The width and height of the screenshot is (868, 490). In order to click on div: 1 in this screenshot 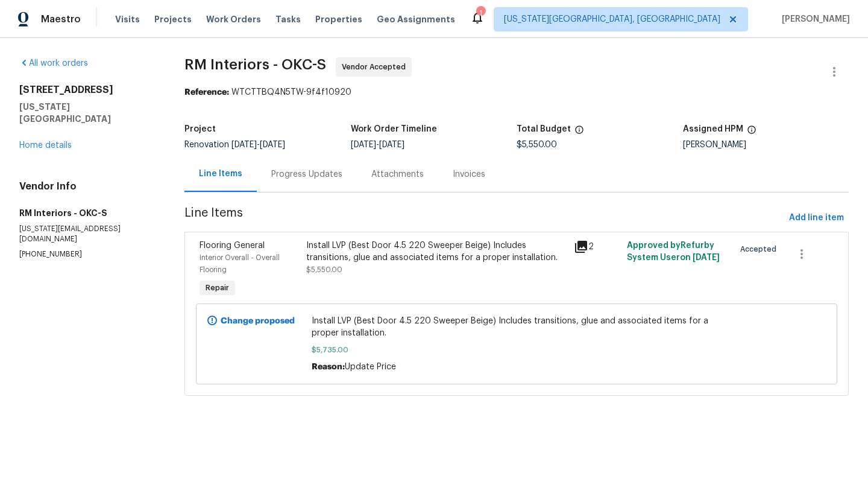, I will do `click(480, 13)`.